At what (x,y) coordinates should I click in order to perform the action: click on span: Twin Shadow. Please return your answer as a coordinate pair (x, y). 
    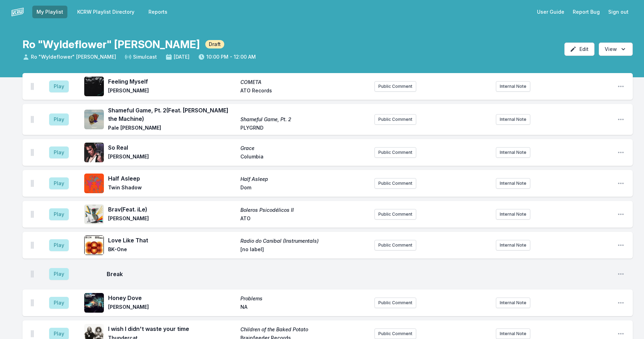
    Looking at the image, I should click on (172, 188).